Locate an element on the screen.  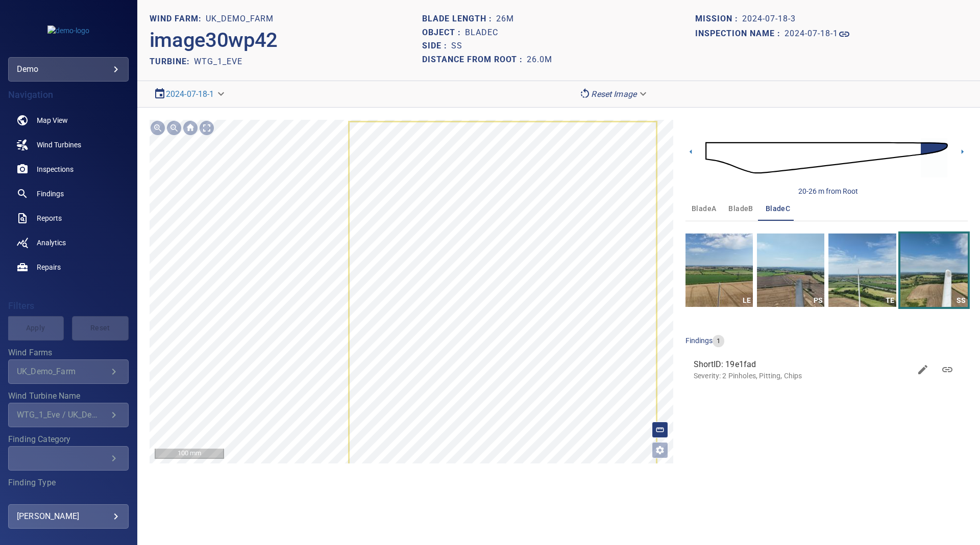
div: TE is located at coordinates (890, 300).